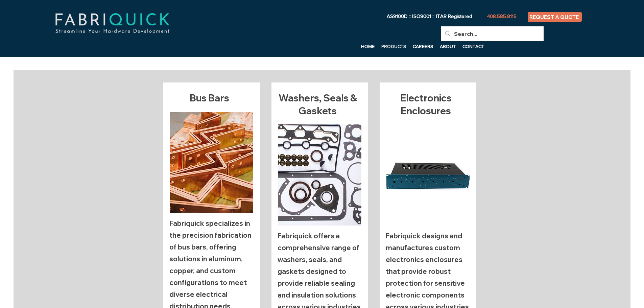  What do you see at coordinates (368, 46) in the screenshot?
I see `a: HOME` at bounding box center [368, 46].